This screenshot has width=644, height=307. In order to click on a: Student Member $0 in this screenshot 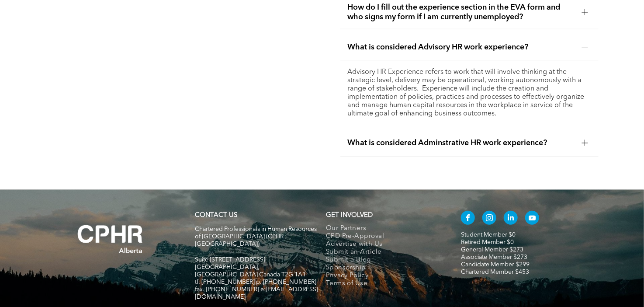, I will do `click(488, 235)`.